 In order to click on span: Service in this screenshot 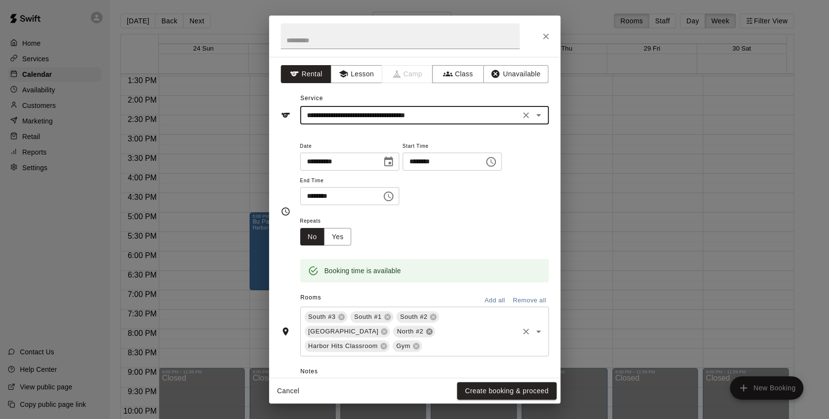, I will do `click(311, 98)`.